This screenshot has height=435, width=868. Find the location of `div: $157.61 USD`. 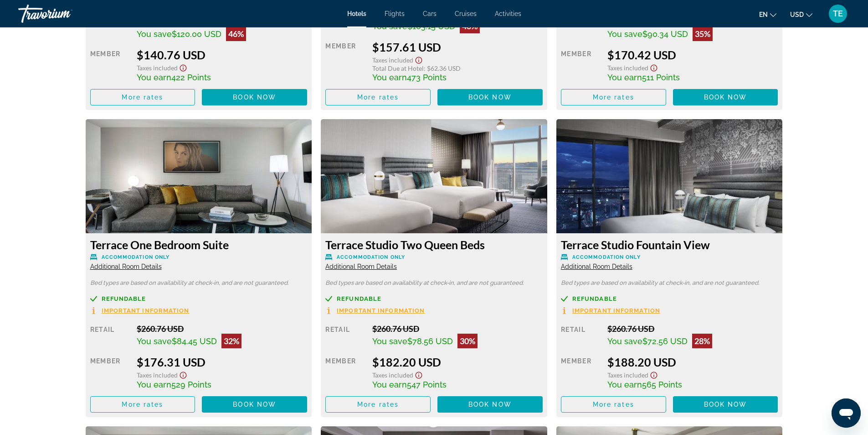

div: $157.61 USD is located at coordinates (458, 47).